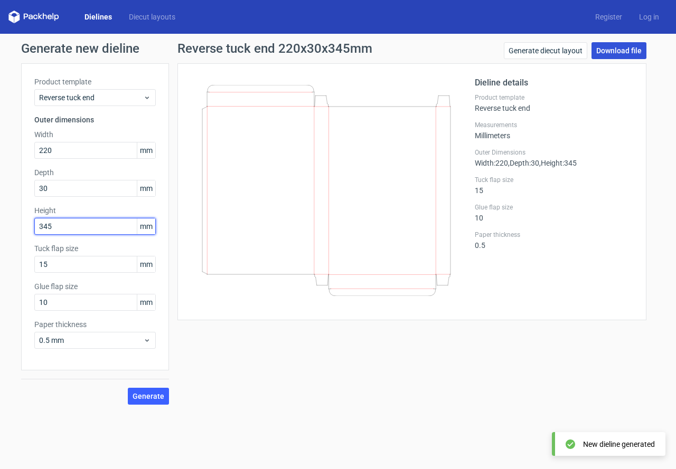 The height and width of the screenshot is (469, 676). I want to click on a: Dielines, so click(98, 17).